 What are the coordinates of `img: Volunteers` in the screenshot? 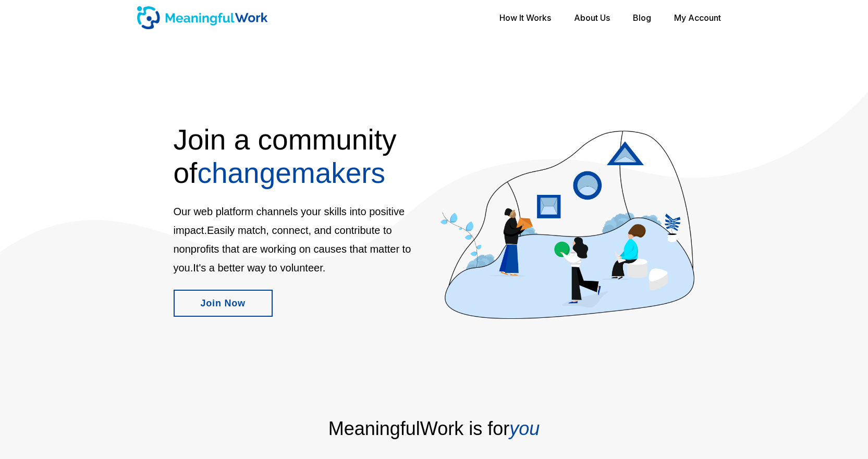 It's located at (567, 224).